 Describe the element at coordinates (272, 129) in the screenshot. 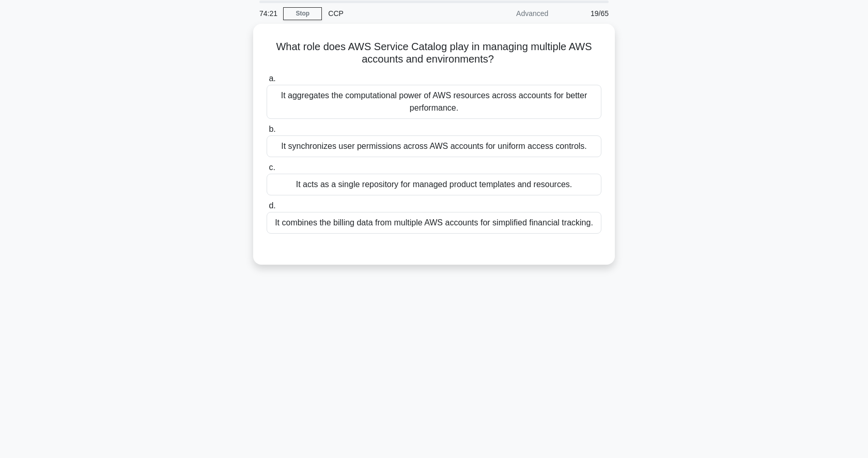

I see `span: b.` at that location.